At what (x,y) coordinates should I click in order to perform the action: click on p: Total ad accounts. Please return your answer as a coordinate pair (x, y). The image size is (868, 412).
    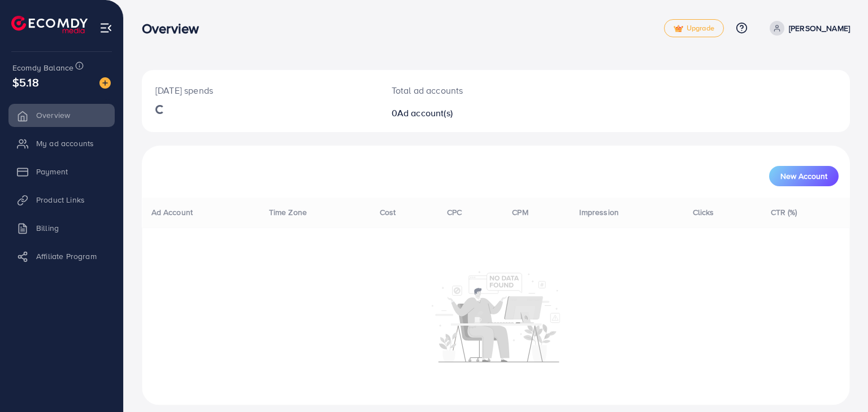
    Looking at the image, I should click on (467, 91).